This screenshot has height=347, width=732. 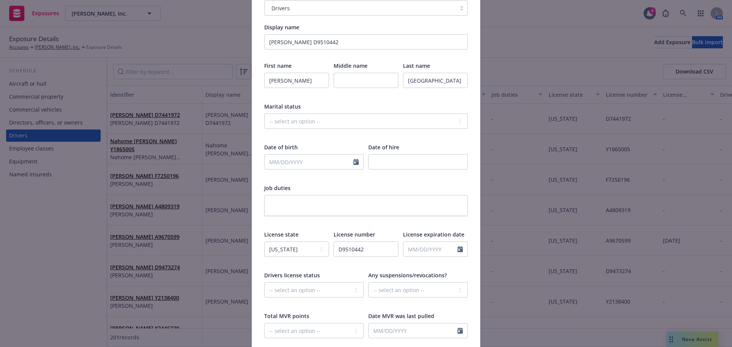 What do you see at coordinates (281, 235) in the screenshot?
I see `span: License state` at bounding box center [281, 235].